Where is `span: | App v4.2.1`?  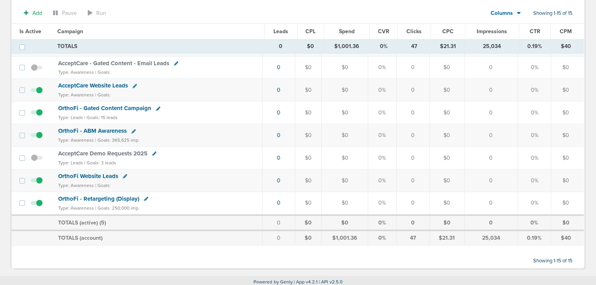
span: | App v4.2.1 is located at coordinates (305, 282).